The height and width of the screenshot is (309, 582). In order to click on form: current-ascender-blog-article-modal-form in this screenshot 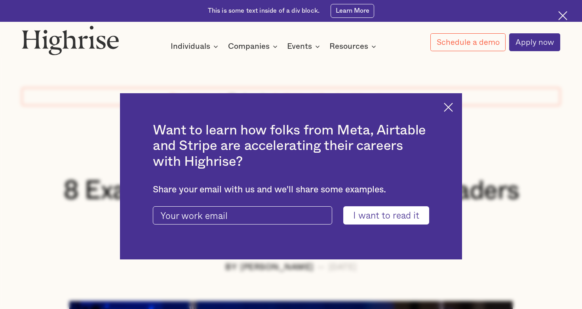, I will do `click(291, 215)`.